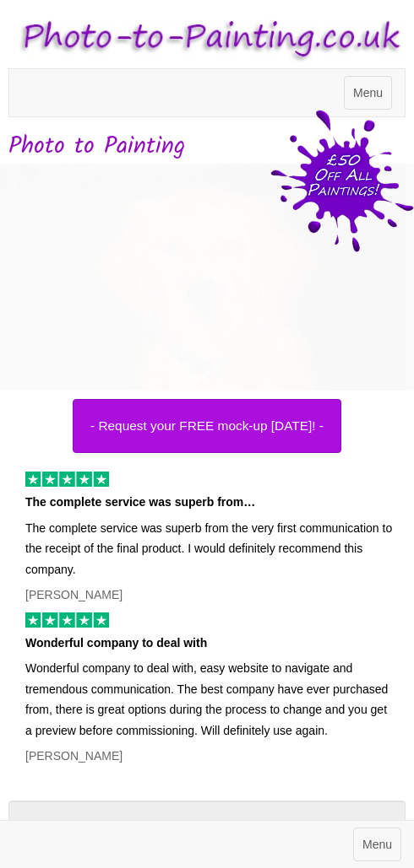 The height and width of the screenshot is (868, 414). I want to click on img: Photo to Painting, so click(207, 38).